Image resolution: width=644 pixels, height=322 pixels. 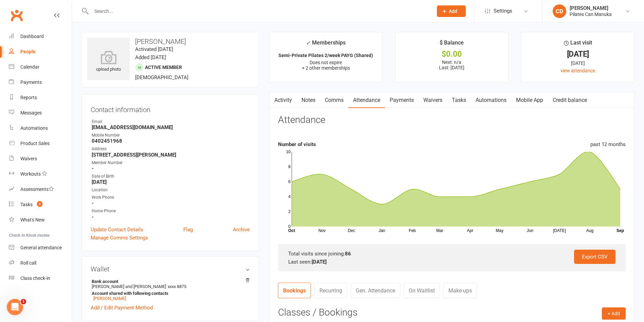 I want to click on a: Add / Edit Payment Method, so click(x=121, y=307).